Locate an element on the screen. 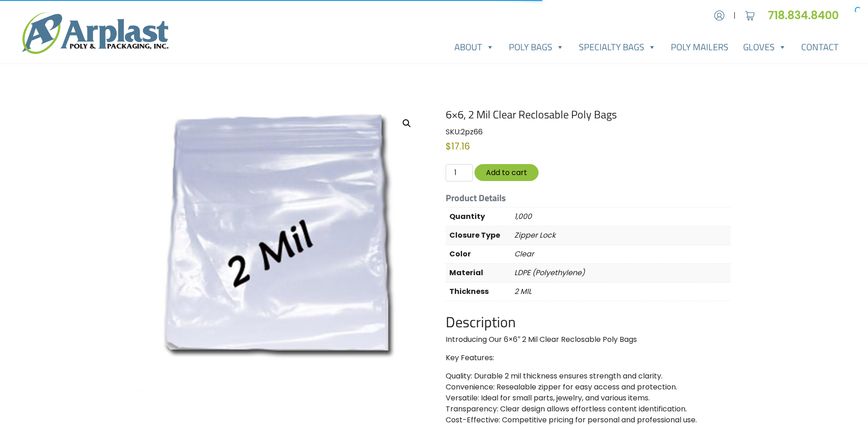  p: 2 MIL is located at coordinates (622, 292).